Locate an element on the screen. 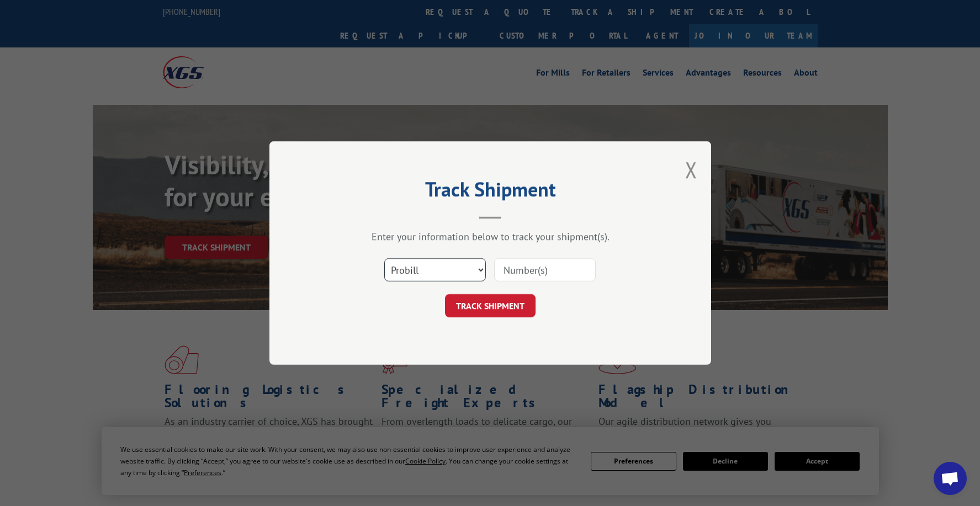 The image size is (980, 506). div: Open chat is located at coordinates (950, 478).